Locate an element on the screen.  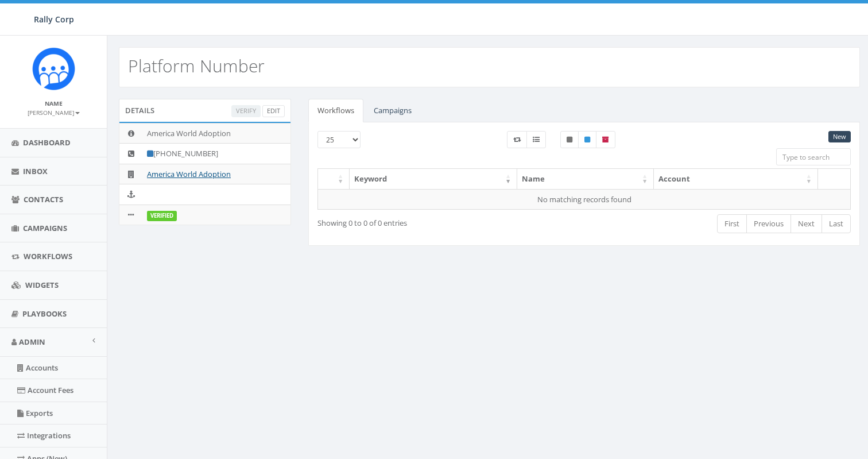
a: Workflows is located at coordinates (336, 111).